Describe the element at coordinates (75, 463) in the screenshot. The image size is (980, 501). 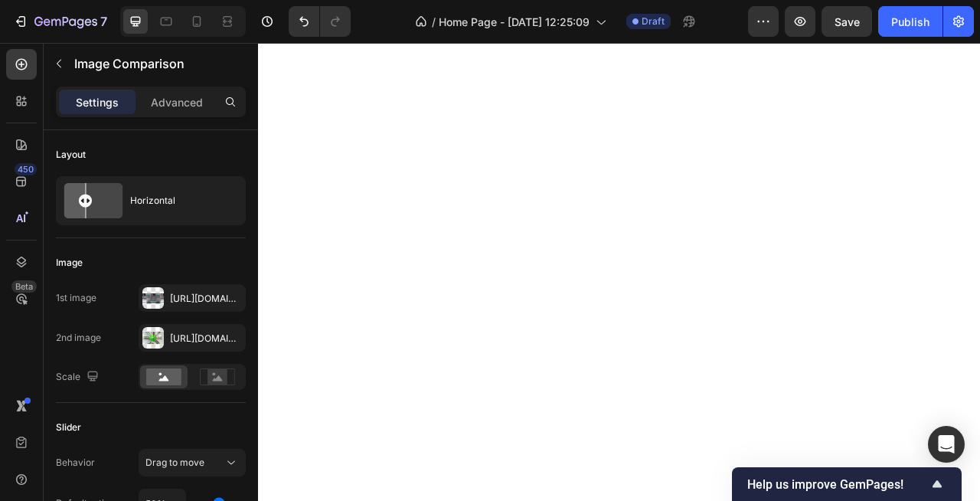
I see `div: Behavior` at that location.